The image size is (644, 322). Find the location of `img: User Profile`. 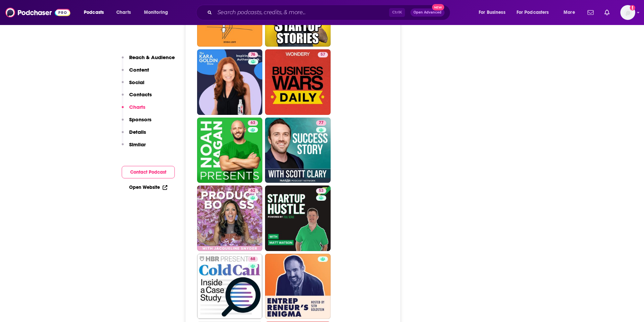

img: User Profile is located at coordinates (628, 13).